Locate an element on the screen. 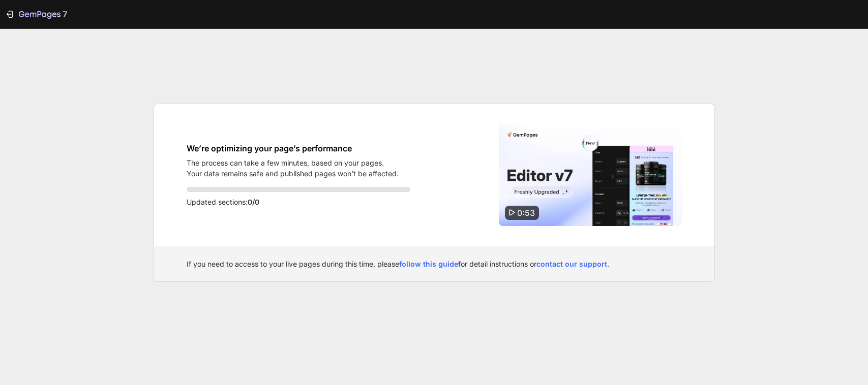 The width and height of the screenshot is (868, 385). span: 0/0 is located at coordinates (253, 202).